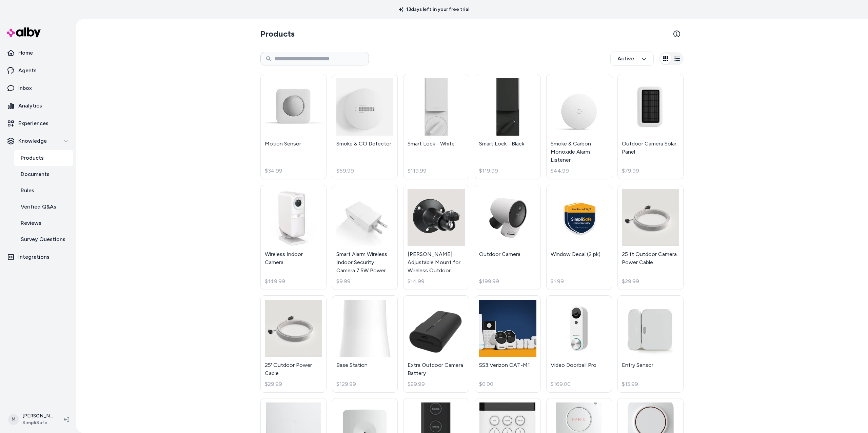  I want to click on a: Products, so click(43, 158).